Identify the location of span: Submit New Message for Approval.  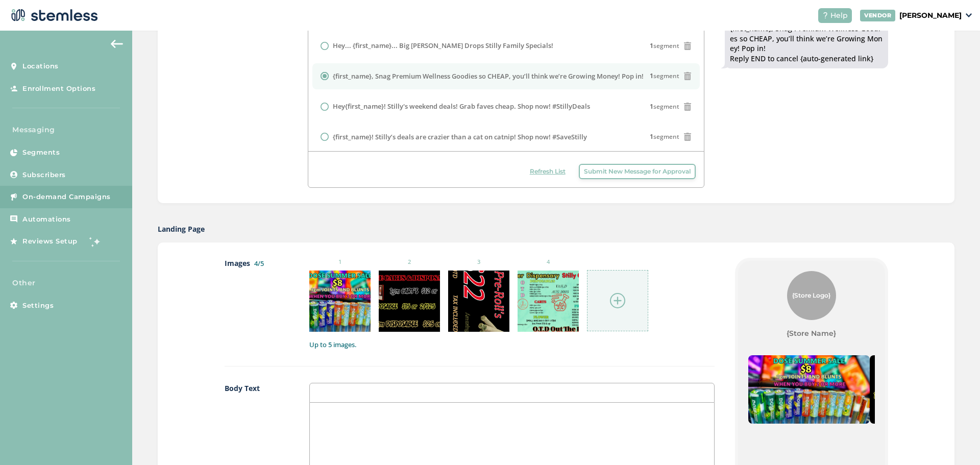
(637, 171).